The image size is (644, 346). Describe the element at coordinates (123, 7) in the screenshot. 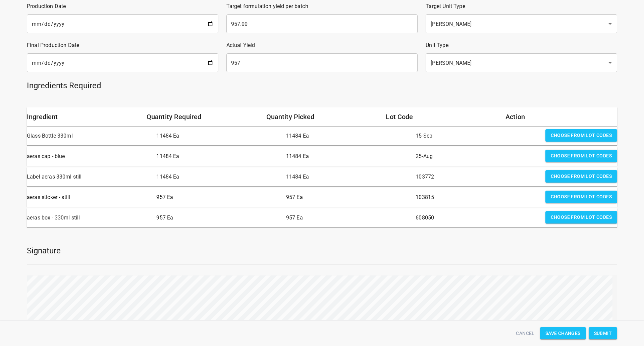

I see `p: Production Date` at that location.